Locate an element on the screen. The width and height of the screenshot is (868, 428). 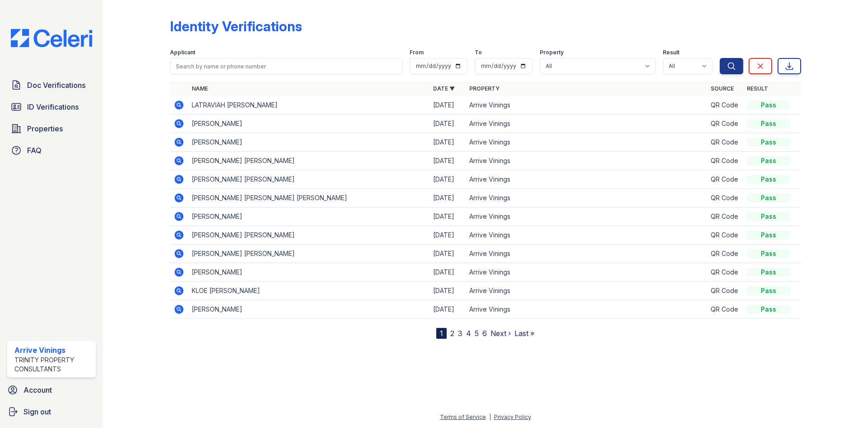
label: Property is located at coordinates (551, 52).